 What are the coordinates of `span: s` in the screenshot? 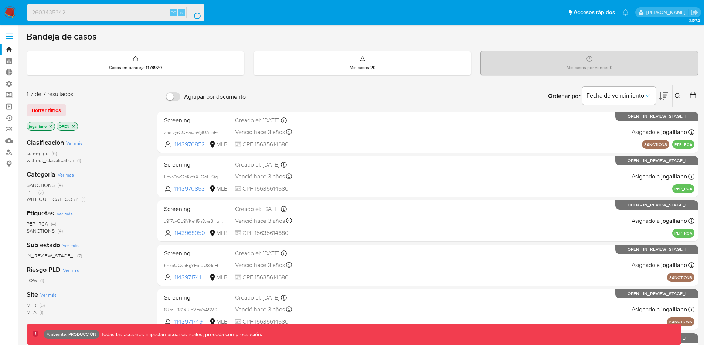 It's located at (181, 12).